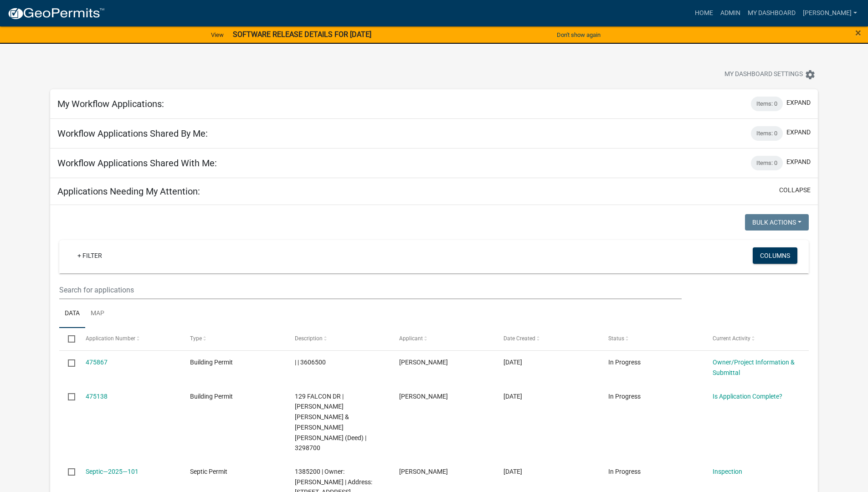 The image size is (868, 492). Describe the element at coordinates (704, 14) in the screenshot. I see `a: Home` at that location.